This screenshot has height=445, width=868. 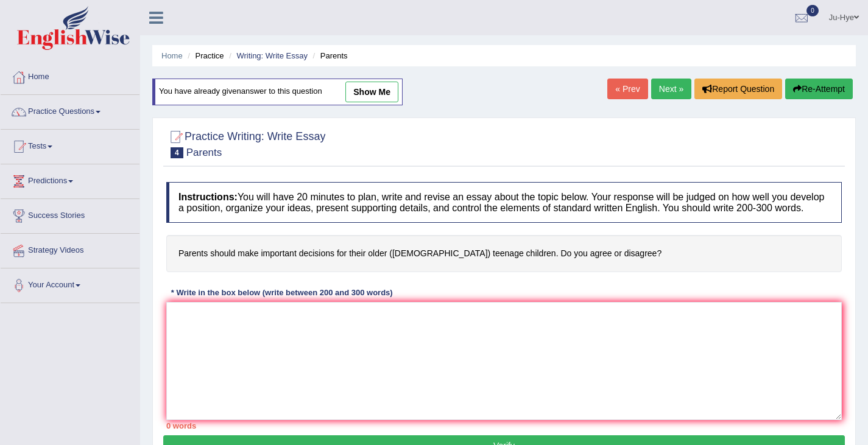 What do you see at coordinates (245, 143) in the screenshot?
I see `h2: Practice Writing: Write Essay` at bounding box center [245, 143].